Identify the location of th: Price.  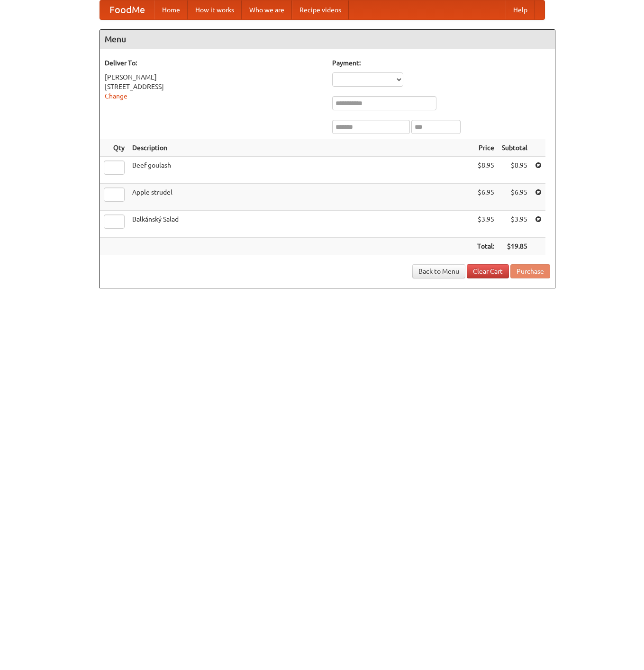
(486, 148).